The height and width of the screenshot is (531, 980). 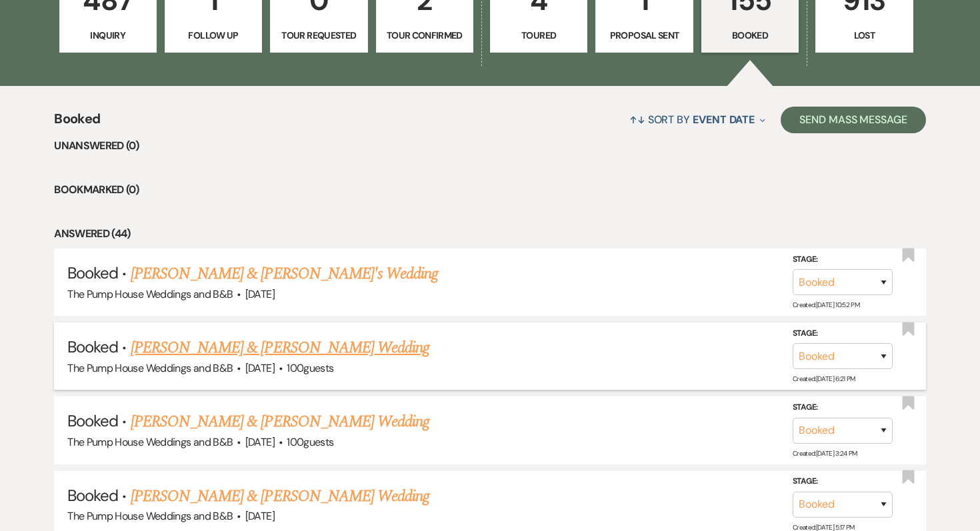 I want to click on p: Booked, so click(x=750, y=36).